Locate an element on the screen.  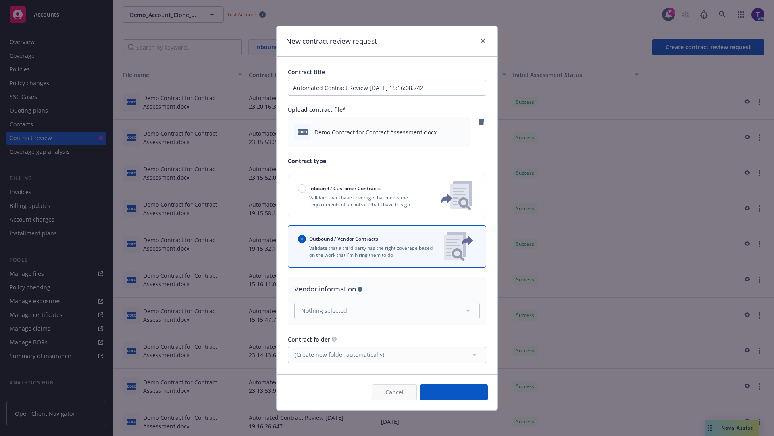
p: Validate that I have coverage that meets the requirements of a contract that I have to sign is located at coordinates (363, 201).